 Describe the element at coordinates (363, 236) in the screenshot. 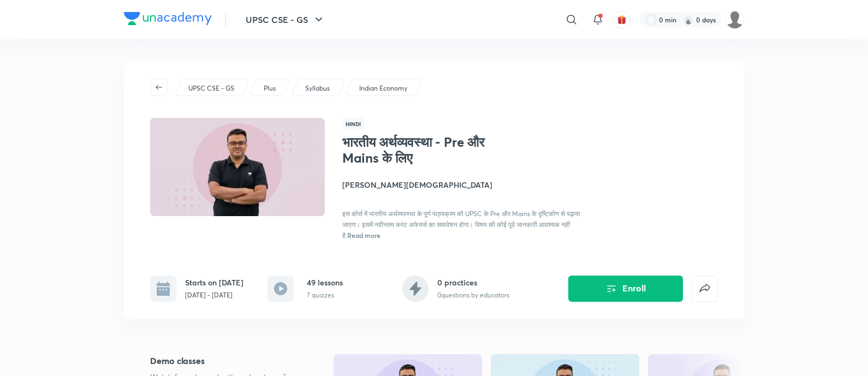

I see `span: Read more` at that location.